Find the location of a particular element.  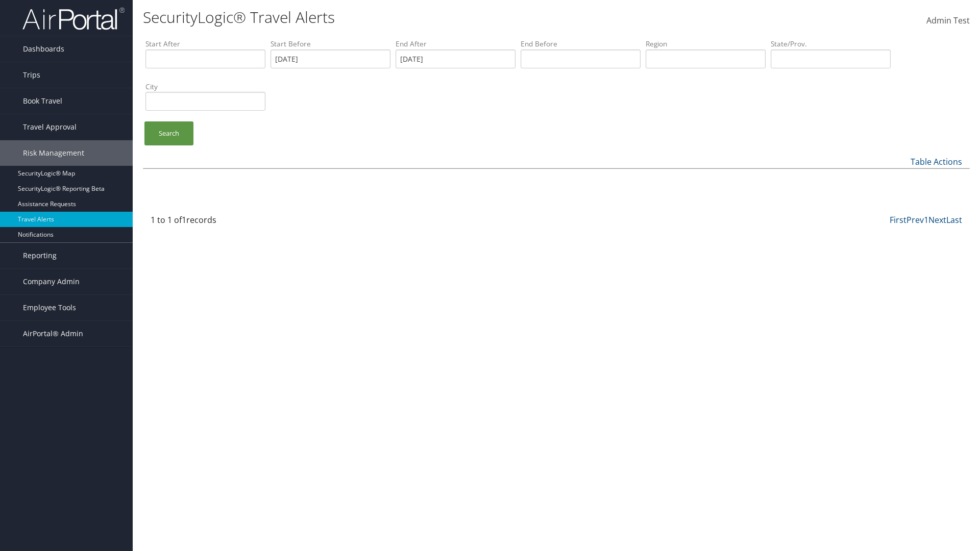

label: State/Prov. is located at coordinates (831, 44).